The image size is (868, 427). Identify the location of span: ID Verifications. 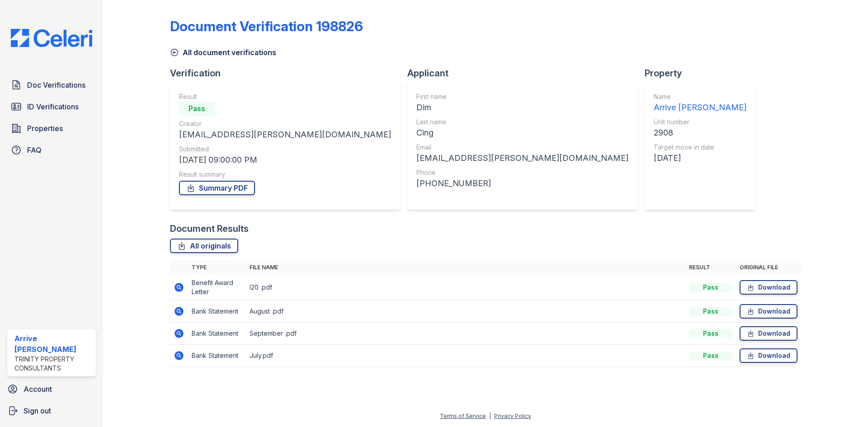
(53, 107).